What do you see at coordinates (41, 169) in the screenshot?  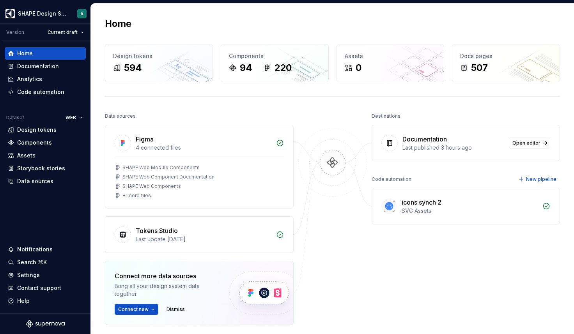 I see `div: Storybook stories` at bounding box center [41, 169].